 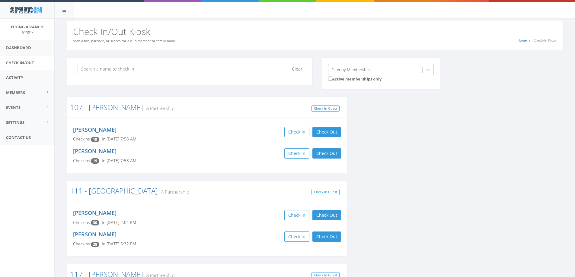 I want to click on small: FlyingX, so click(x=27, y=32).